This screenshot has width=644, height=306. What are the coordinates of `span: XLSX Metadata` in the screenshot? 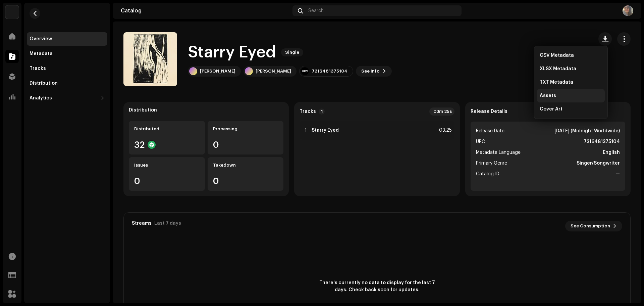 It's located at (558, 69).